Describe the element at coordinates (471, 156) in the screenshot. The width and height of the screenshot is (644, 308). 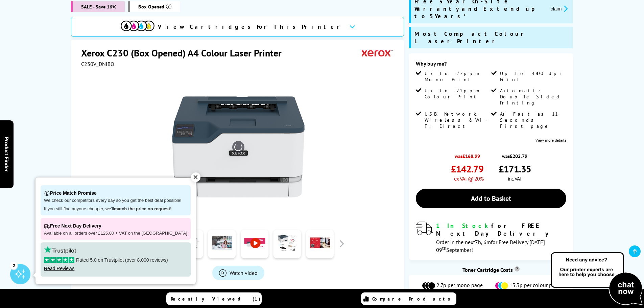
I see `strike: £168.99` at that location.